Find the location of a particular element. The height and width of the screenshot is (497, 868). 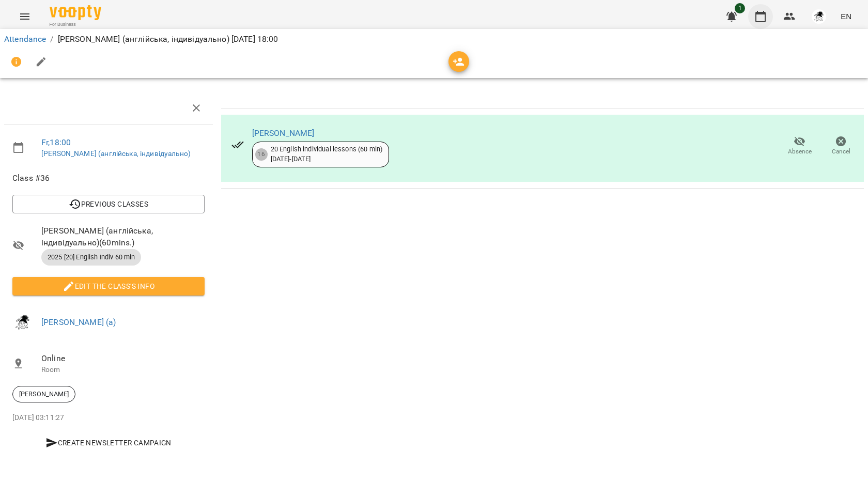

p: Room is located at coordinates (123, 370).